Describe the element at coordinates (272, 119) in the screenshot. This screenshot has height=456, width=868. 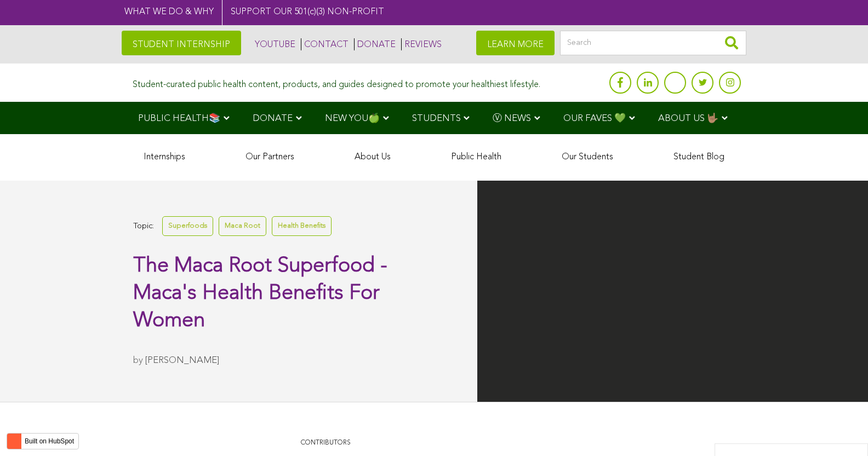
I see `span: DONATE` at that location.